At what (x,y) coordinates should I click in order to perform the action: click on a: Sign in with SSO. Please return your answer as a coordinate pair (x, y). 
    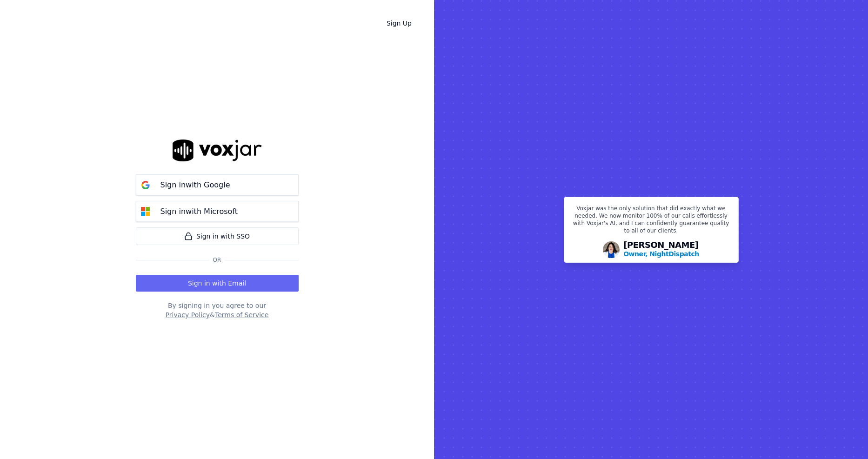
    Looking at the image, I should click on (217, 236).